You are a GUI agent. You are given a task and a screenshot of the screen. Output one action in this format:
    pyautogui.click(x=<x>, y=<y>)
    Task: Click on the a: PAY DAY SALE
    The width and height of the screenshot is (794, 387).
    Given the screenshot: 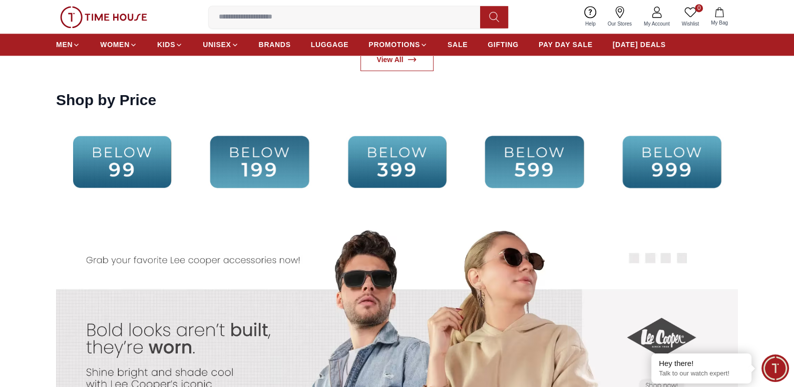 What is the action you would take?
    pyautogui.click(x=566, y=45)
    